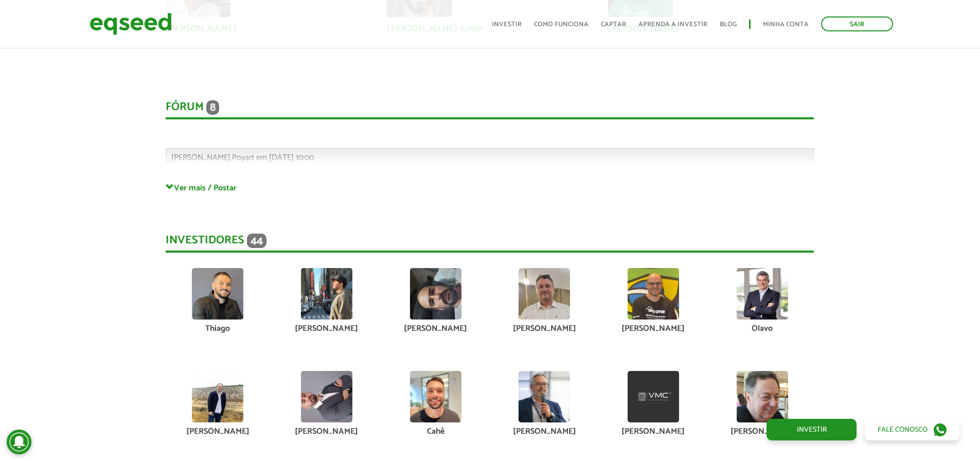 This screenshot has width=980, height=461. Describe the element at coordinates (217, 294) in the screenshot. I see `img: picture-72979-1756068561.jpg` at that location.